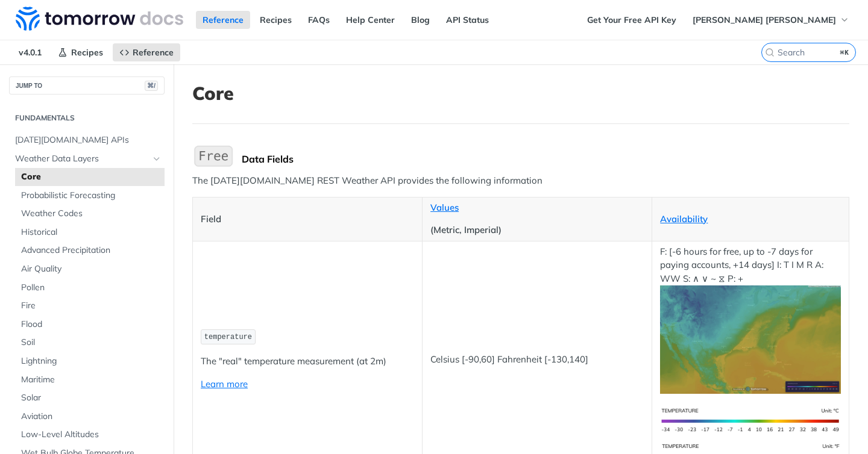 The width and height of the screenshot is (868, 454). What do you see at coordinates (90, 196) in the screenshot?
I see `a: Probabilistic Forecasting` at bounding box center [90, 196].